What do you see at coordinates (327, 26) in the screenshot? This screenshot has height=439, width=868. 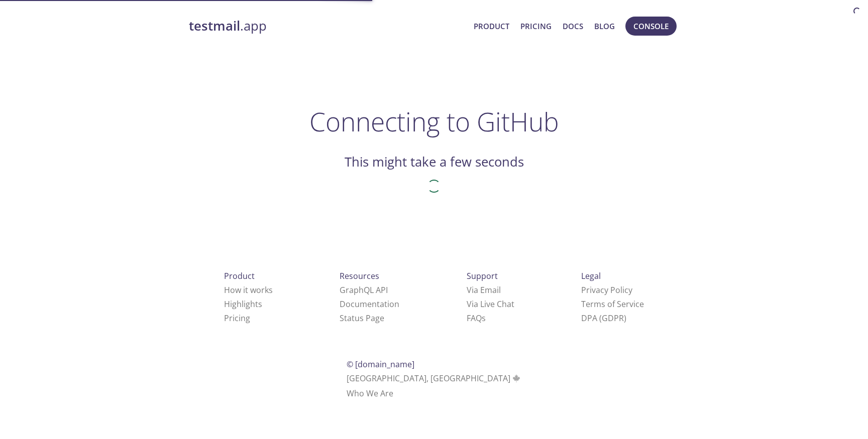 I see `a: testmail.app` at bounding box center [327, 26].